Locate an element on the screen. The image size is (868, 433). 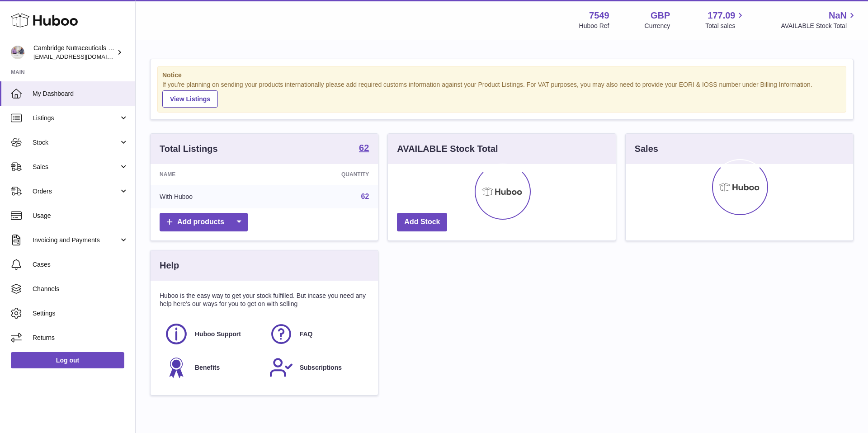
span: Benefits is located at coordinates (207, 368).